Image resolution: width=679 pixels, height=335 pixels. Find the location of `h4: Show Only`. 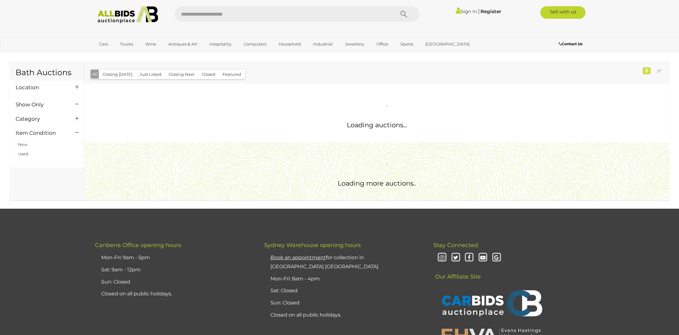

h4: Show Only is located at coordinates (41, 104).